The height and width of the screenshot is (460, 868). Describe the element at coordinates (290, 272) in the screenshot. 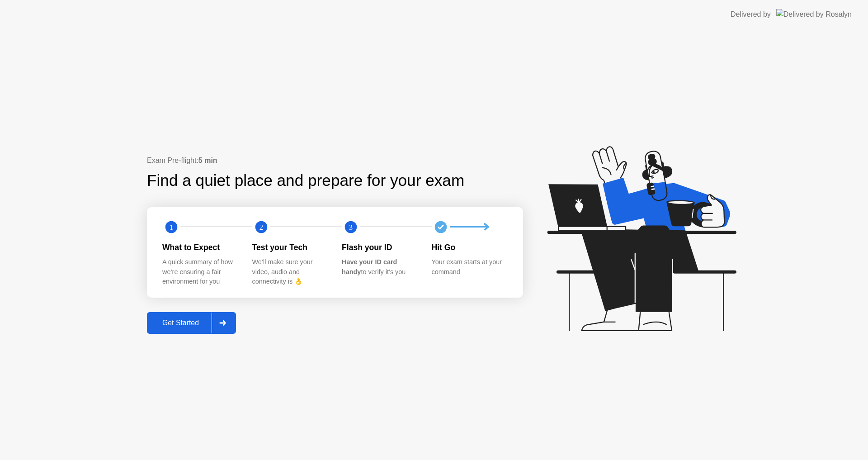

I see `div: We’ll make sure your video, audio and connectivity is 👌` at that location.